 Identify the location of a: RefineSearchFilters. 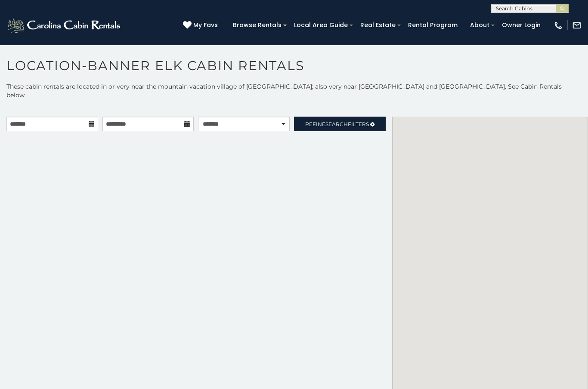
(340, 124).